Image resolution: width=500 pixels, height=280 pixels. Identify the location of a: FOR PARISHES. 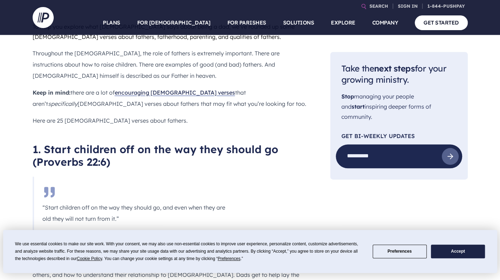
(247, 23).